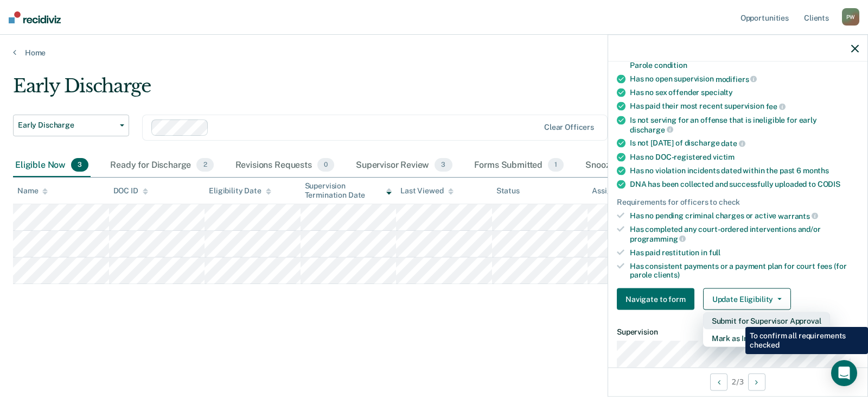  I want to click on button: Navigate to form, so click(656, 299).